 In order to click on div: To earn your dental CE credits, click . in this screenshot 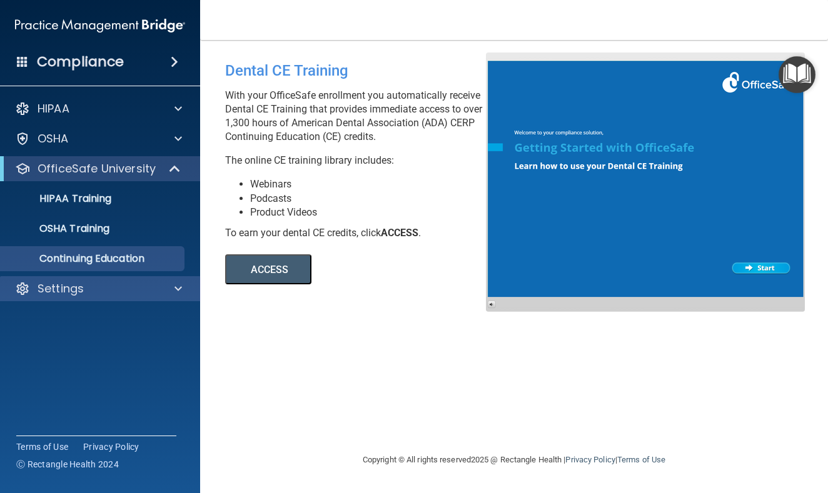, I will do `click(360, 233)`.